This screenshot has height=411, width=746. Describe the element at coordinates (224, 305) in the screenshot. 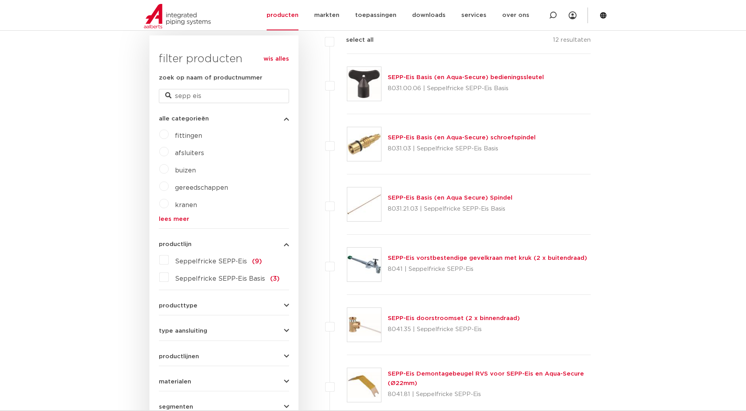

I see `button: producttype` at that location.